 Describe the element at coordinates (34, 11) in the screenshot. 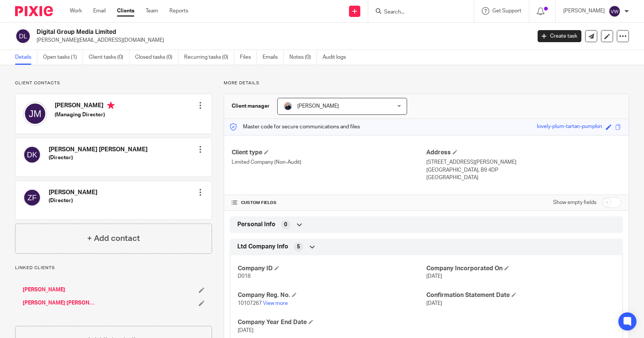

I see `img: Pixie` at that location.